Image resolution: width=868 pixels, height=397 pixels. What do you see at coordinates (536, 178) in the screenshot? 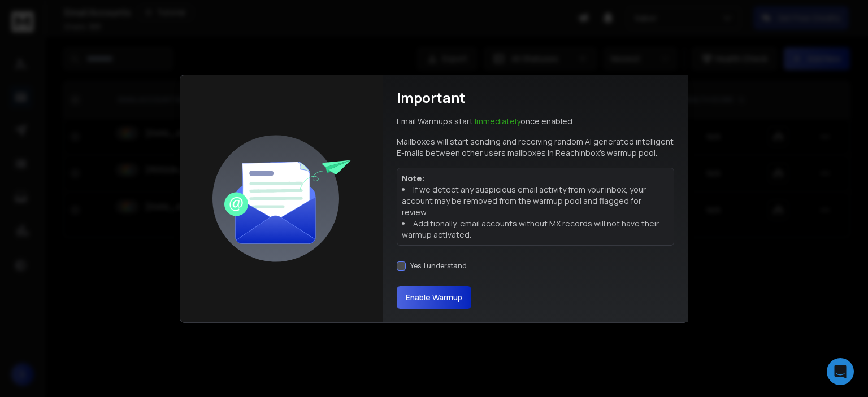
I see `p: Note:` at bounding box center [536, 178].